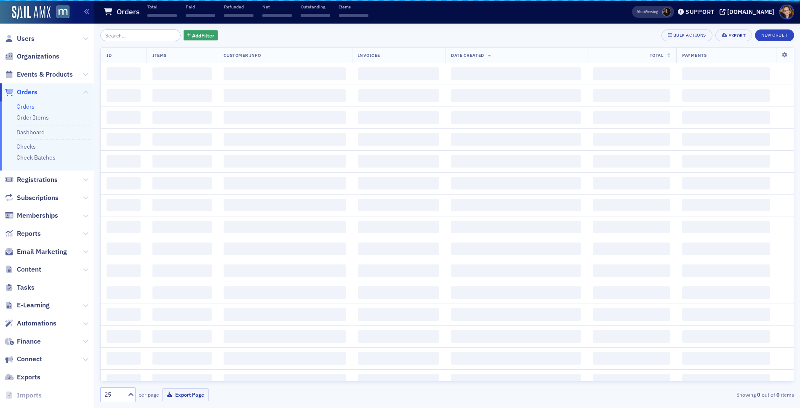  What do you see at coordinates (690, 35) in the screenshot?
I see `div: Bulk Actions` at bounding box center [690, 35].